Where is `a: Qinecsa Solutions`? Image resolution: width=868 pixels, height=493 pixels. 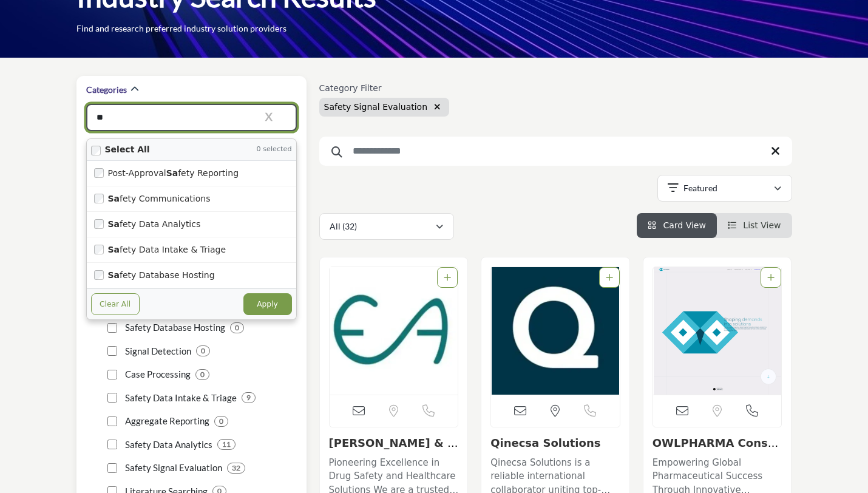 a: Qinecsa Solutions is located at coordinates (545, 443).